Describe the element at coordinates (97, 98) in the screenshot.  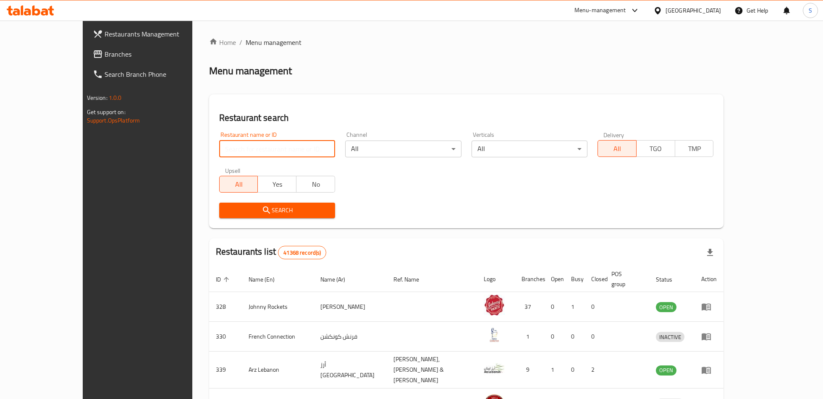
I see `span: Version:` at that location.